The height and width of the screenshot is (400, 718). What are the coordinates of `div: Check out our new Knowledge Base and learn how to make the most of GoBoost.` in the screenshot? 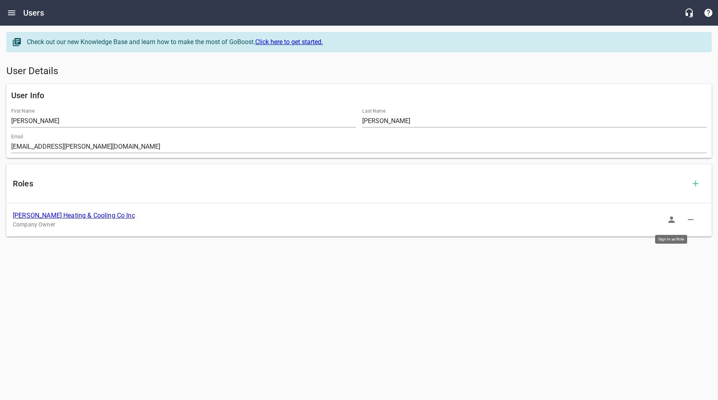 It's located at (365, 42).